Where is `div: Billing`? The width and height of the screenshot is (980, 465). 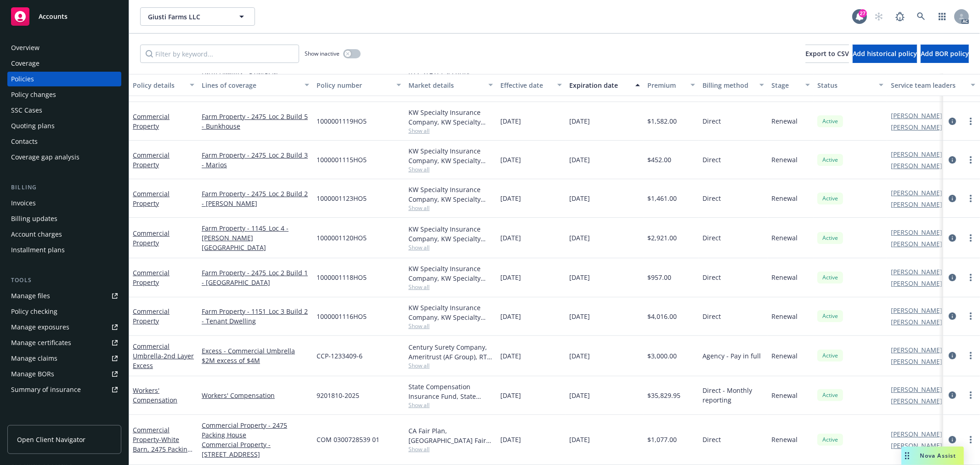 div: Billing is located at coordinates (64, 187).